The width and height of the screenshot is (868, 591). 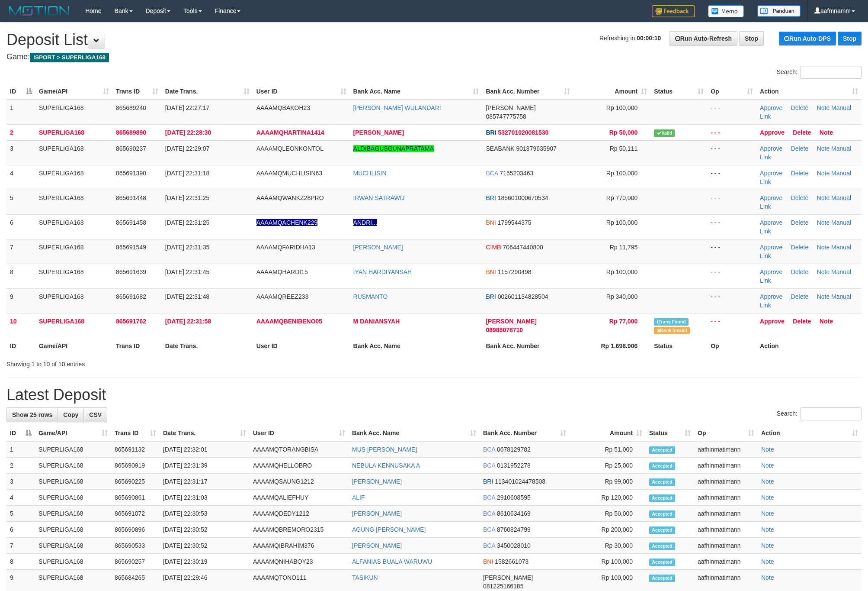 I want to click on td: Rp 120,000, so click(x=608, y=497).